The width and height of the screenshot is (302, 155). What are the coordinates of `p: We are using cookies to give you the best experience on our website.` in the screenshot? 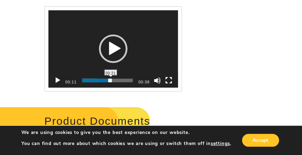 It's located at (127, 133).